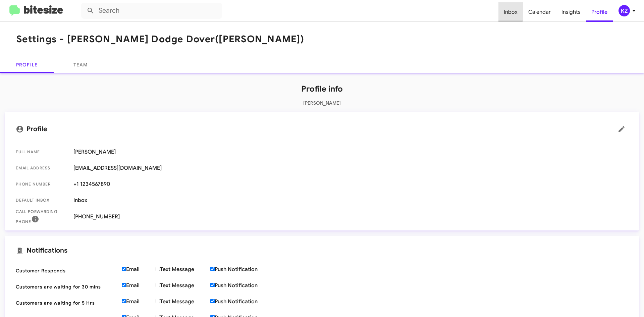 Image resolution: width=644 pixels, height=317 pixels. Describe the element at coordinates (42, 184) in the screenshot. I see `span: Phone number` at that location.